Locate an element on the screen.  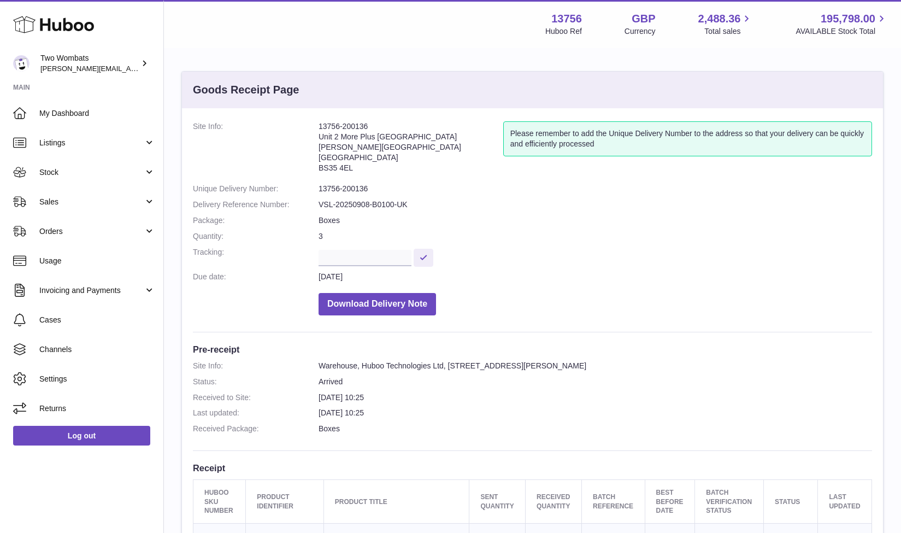
th: Sent Quantity is located at coordinates (497, 501).